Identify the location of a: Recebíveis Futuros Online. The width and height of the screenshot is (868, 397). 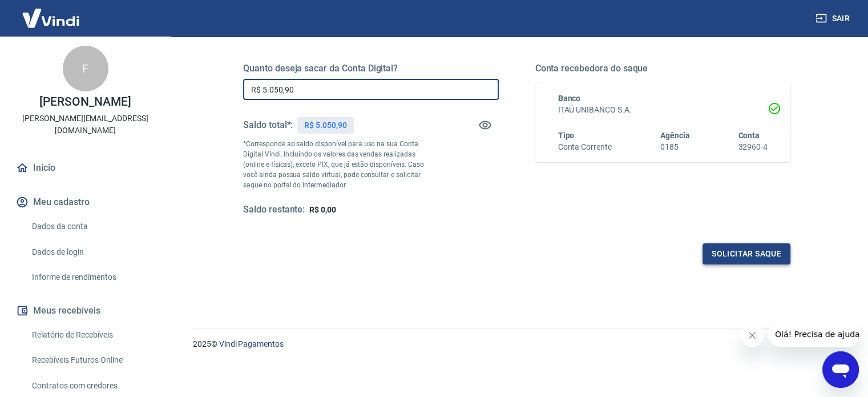
(92, 360).